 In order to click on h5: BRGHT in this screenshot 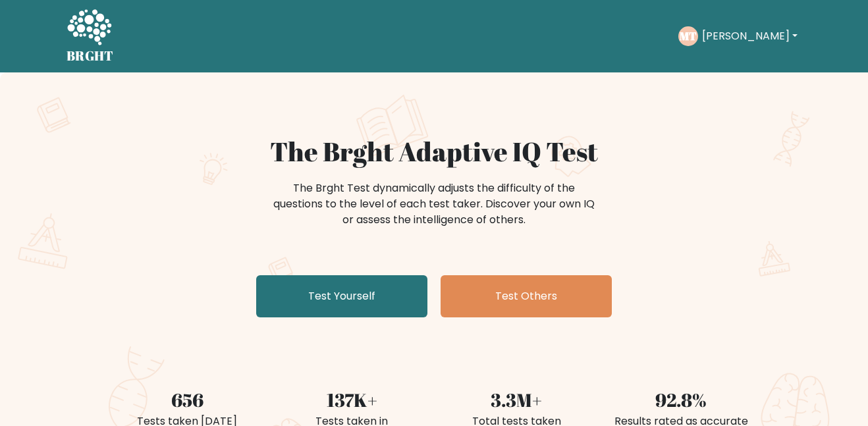, I will do `click(90, 56)`.